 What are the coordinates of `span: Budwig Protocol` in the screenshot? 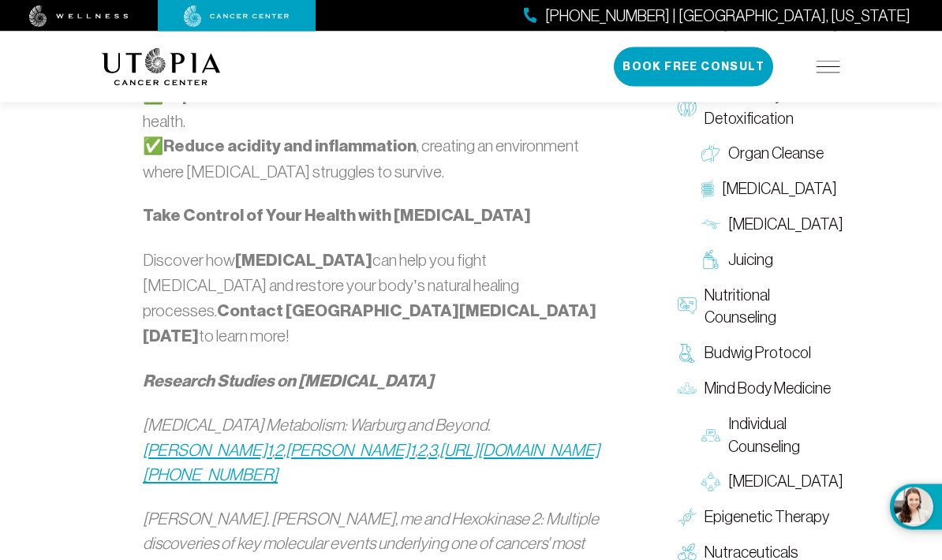 It's located at (757, 354).